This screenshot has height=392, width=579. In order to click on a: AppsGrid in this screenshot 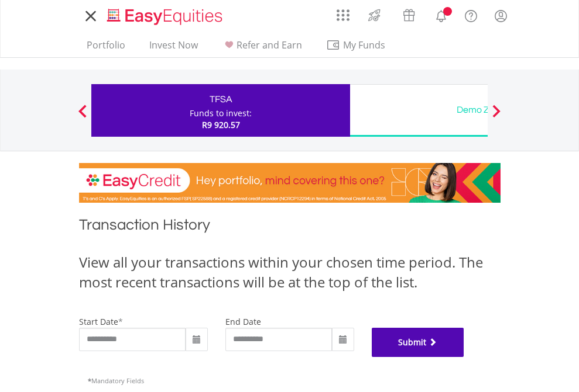, I will do `click(343, 12)`.